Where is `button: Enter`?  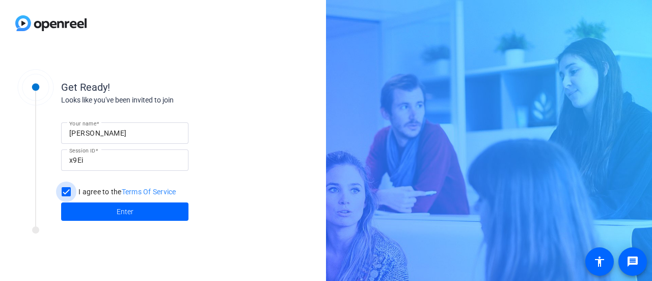
button: Enter is located at coordinates (125, 211).